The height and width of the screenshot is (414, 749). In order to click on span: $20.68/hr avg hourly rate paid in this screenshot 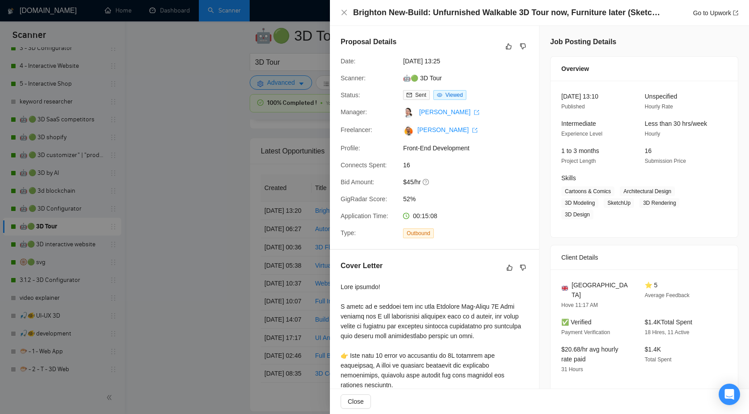, I will do `click(590, 354)`.